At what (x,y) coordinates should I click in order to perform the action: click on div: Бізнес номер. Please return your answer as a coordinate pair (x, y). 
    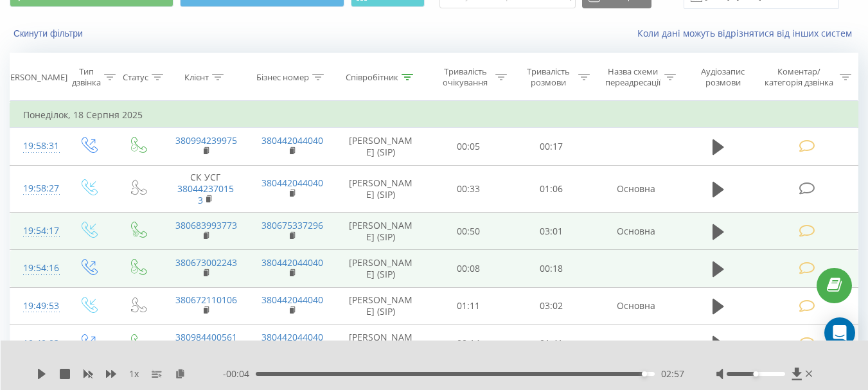
    Looking at the image, I should click on (283, 77).